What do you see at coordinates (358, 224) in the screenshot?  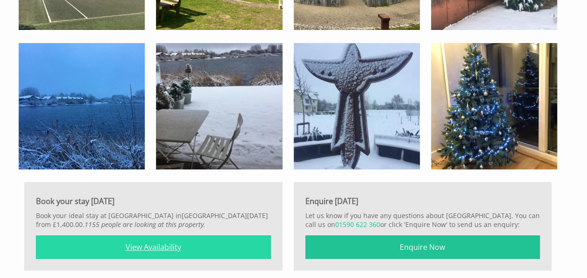 I see `a: 01590 622 360` at bounding box center [358, 224].